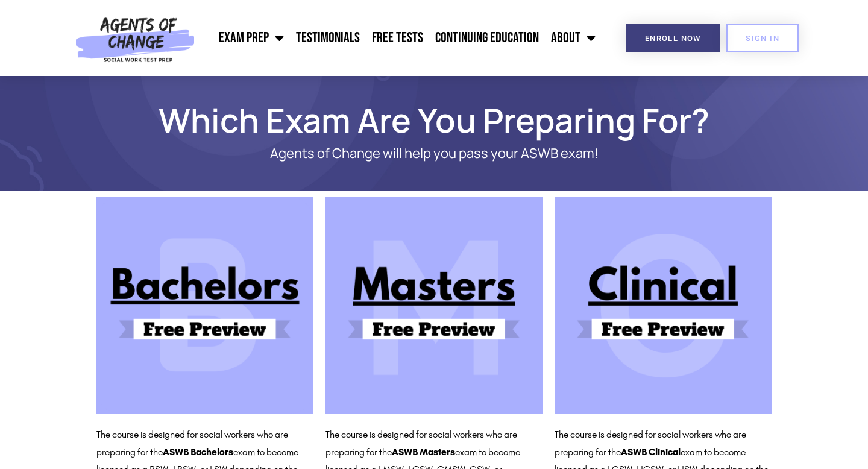 The height and width of the screenshot is (469, 868). I want to click on b: ASWB Masters, so click(423, 452).